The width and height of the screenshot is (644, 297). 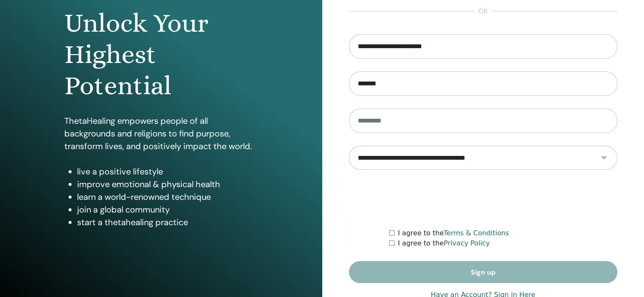 What do you see at coordinates (167, 209) in the screenshot?
I see `li: join a global community` at bounding box center [167, 209].